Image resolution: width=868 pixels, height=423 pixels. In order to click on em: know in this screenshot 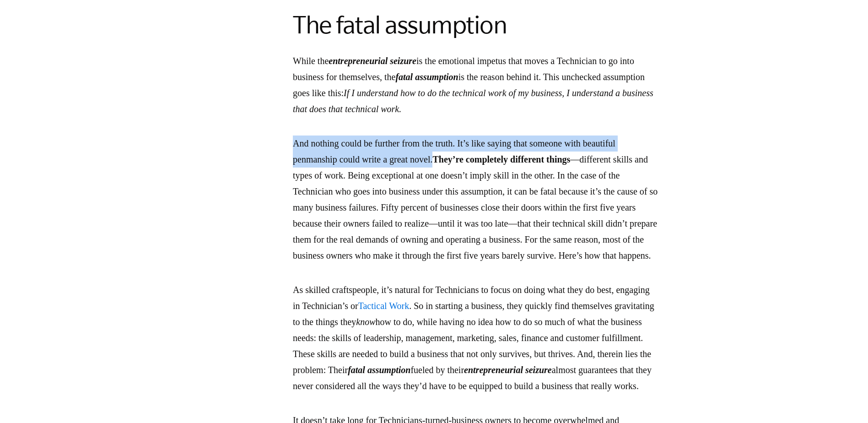, I will do `click(366, 322)`.